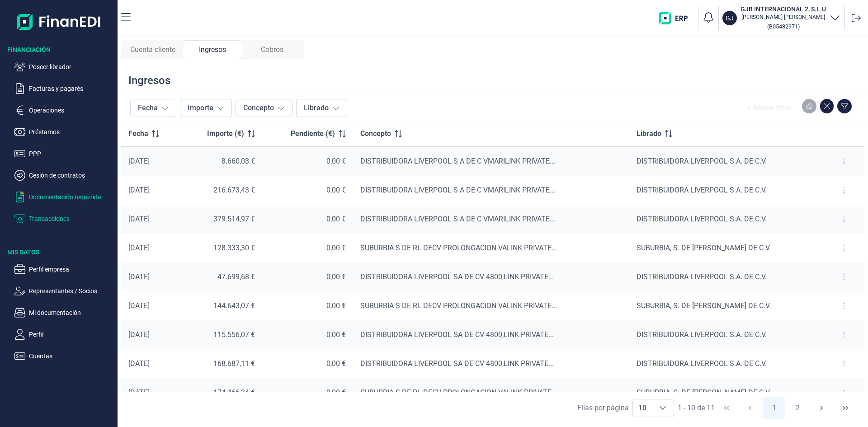 The image size is (868, 427). What do you see at coordinates (783, 9) in the screenshot?
I see `h3: GJB INTERNACIONAL 2, S.L.U` at bounding box center [783, 9].